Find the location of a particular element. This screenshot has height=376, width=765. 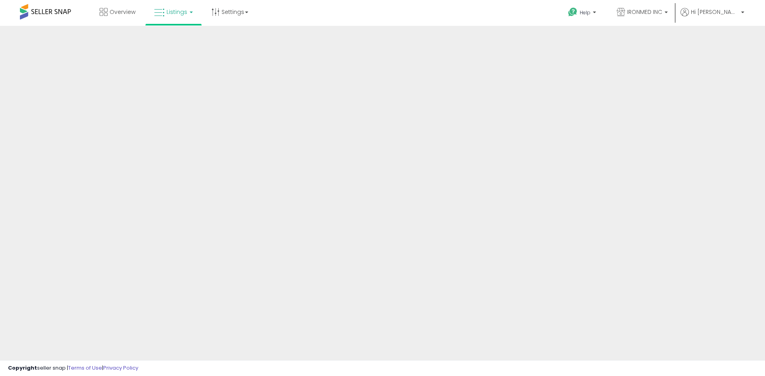

a: Help is located at coordinates (583, 14).